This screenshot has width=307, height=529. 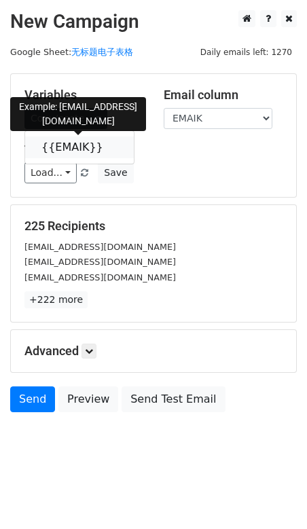 What do you see at coordinates (154, 22) in the screenshot?
I see `h2: New Campaign` at bounding box center [154, 22].